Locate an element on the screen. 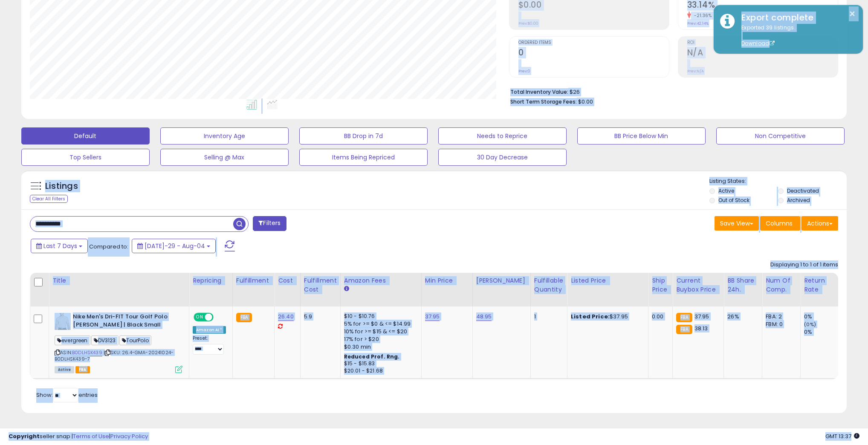  div: $15 - $15.83 is located at coordinates (379, 364).